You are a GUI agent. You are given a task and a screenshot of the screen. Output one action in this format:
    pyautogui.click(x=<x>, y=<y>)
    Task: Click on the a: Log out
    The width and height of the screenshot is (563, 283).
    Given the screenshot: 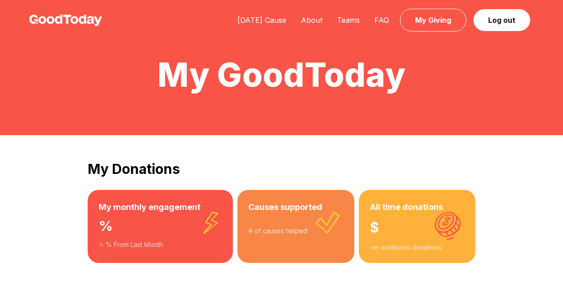 What is the action you would take?
    pyautogui.click(x=502, y=20)
    